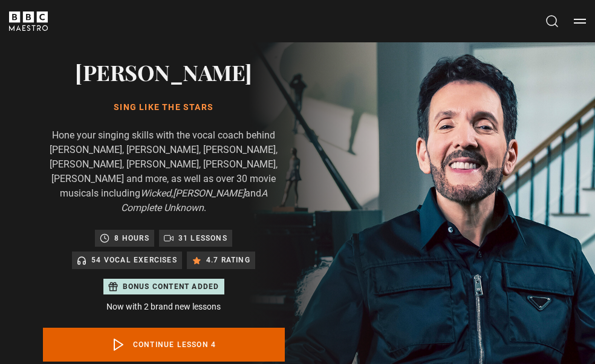  Describe the element at coordinates (164, 344) in the screenshot. I see `a: Continue lesson 4` at that location.